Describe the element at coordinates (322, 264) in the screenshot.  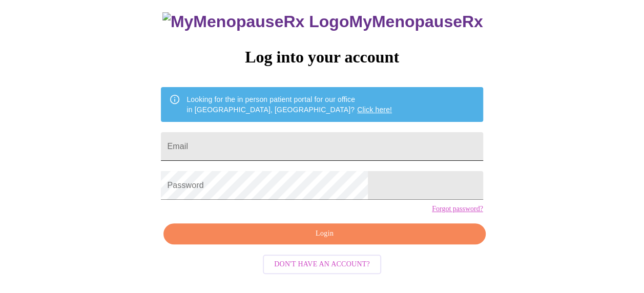
I see `button: Don't have an account?` at that location.